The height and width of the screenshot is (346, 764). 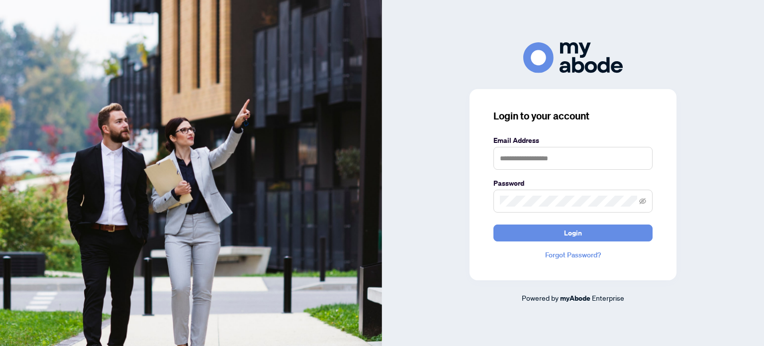 I want to click on h3: Login to your account, so click(x=573, y=116).